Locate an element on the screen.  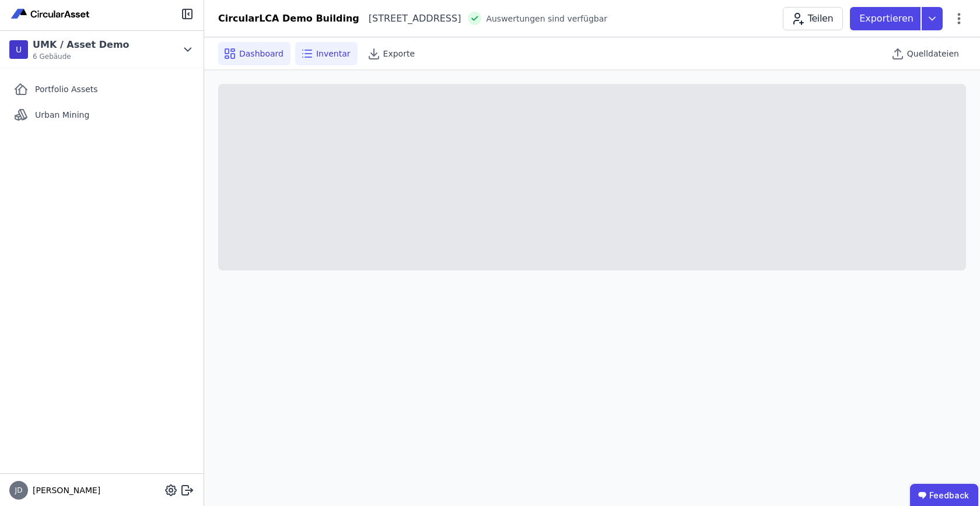
img: Concular is located at coordinates (50, 14).